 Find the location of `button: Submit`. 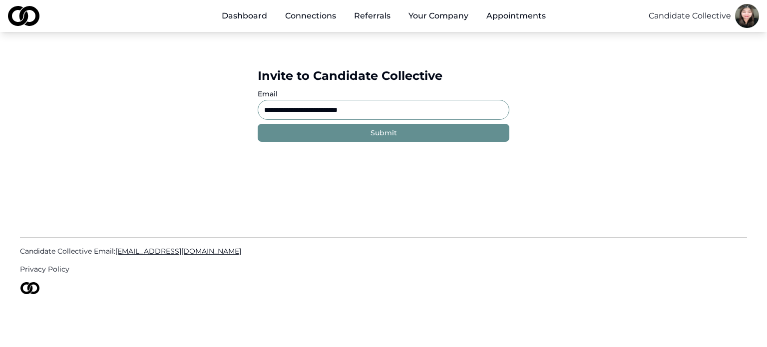

button: Submit is located at coordinates (383, 133).